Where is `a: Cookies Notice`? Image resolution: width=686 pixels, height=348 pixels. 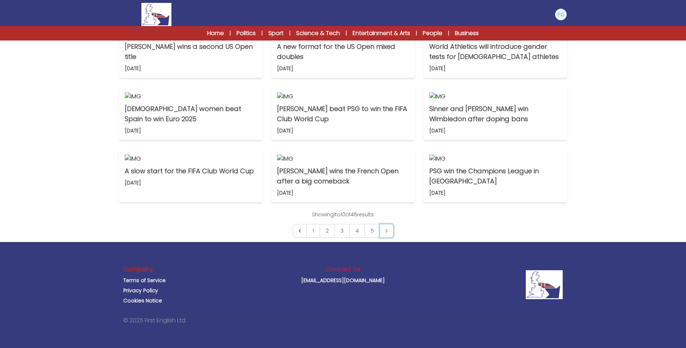
a: Cookies Notice is located at coordinates (142, 300).